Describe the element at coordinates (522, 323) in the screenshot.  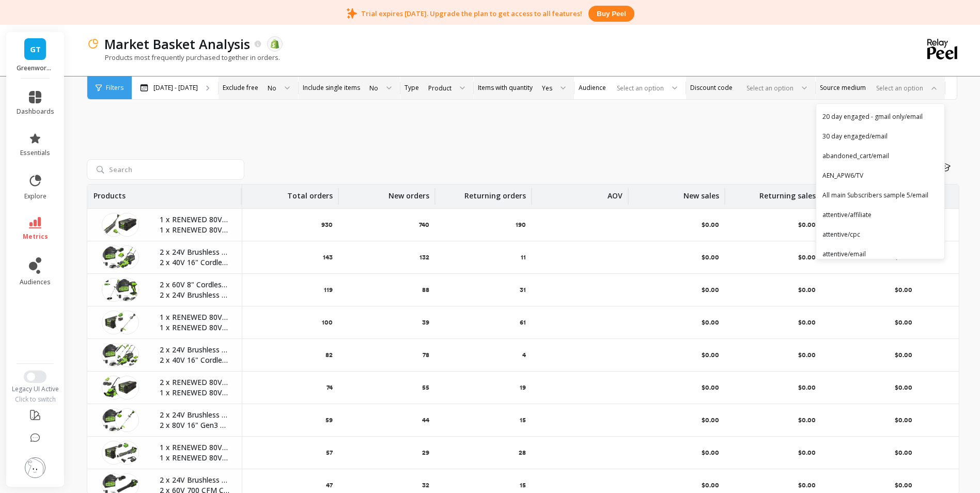
I see `p: 61` at that location.